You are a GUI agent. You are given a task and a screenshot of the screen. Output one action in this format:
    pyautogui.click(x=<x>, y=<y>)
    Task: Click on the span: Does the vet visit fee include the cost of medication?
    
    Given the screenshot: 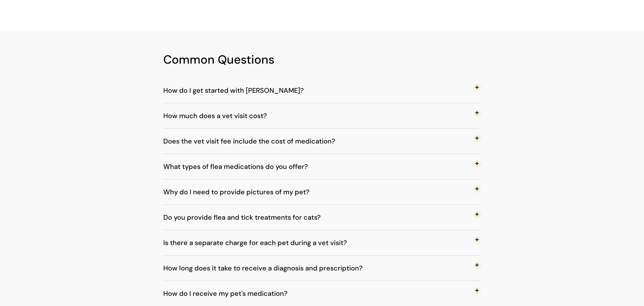 What is the action you would take?
    pyautogui.click(x=254, y=141)
    